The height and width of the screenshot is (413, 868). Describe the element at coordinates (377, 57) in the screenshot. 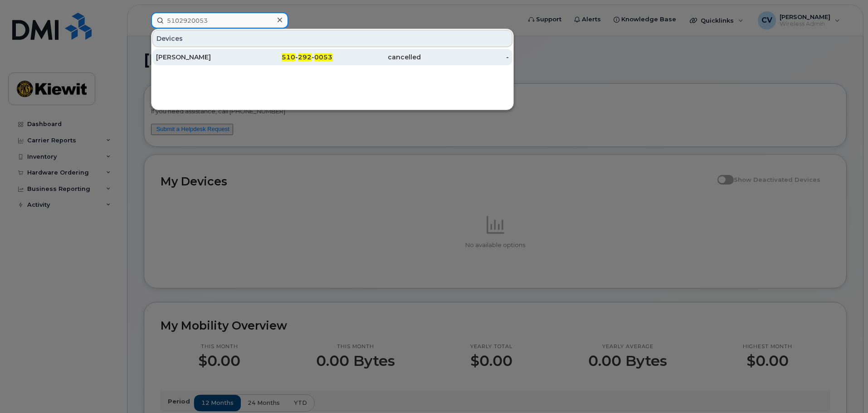

I see `div: cancelled` at that location.